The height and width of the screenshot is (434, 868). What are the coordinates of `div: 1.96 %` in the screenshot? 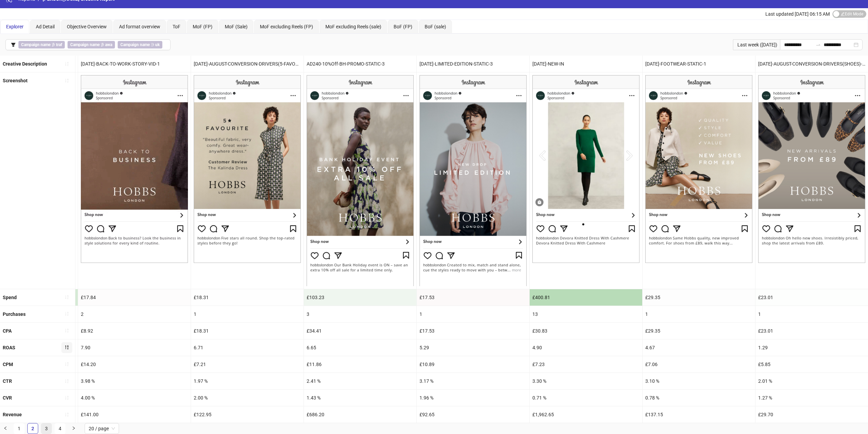 It's located at (473, 397).